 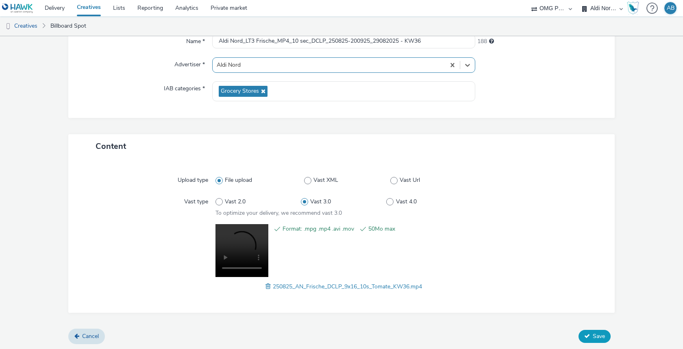 What do you see at coordinates (347, 286) in the screenshot?
I see `span: 250825_AN_Frische_DCLP_9x16_10s_Tomate_KW36.mp4` at bounding box center [347, 286].